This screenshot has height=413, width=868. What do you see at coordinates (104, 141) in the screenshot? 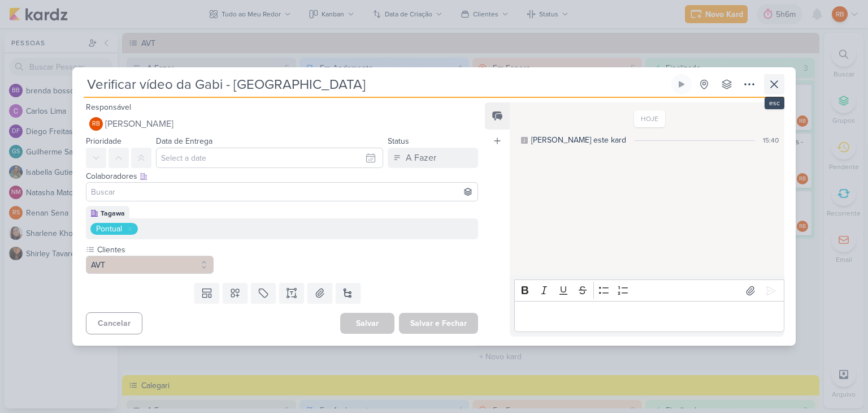
I see `label: Prioridade` at bounding box center [104, 141].